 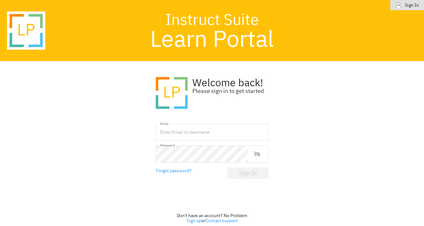 What do you see at coordinates (212, 132) in the screenshot?
I see `input: Enter Email or Username` at bounding box center [212, 132].